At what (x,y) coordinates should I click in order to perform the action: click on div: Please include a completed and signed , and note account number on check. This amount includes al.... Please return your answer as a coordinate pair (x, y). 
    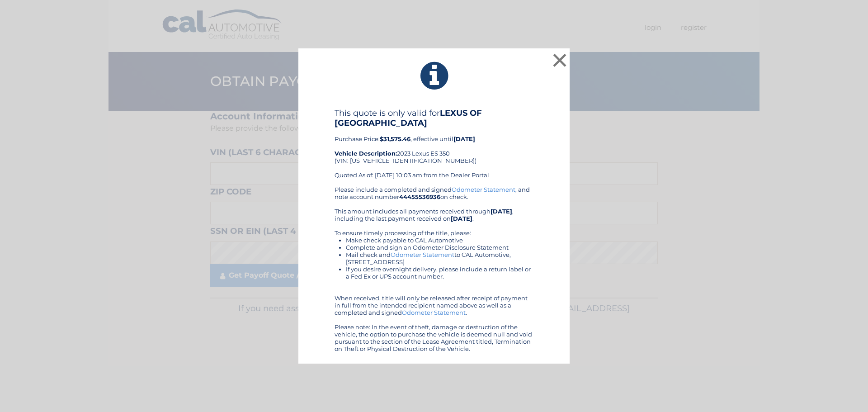
    Looking at the image, I should click on (434, 269).